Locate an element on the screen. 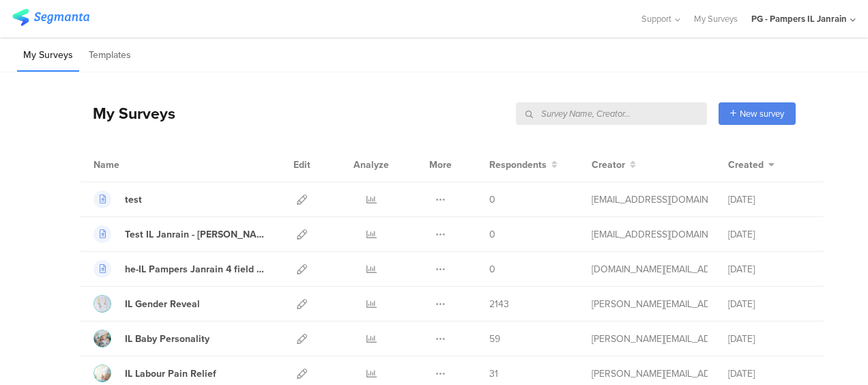  div: test is located at coordinates (133, 199).